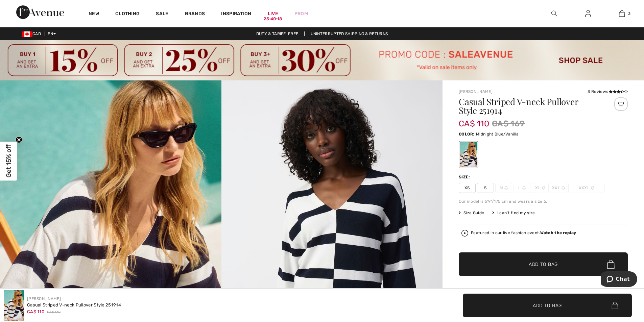  I want to click on img: My Bag, so click(622, 13).